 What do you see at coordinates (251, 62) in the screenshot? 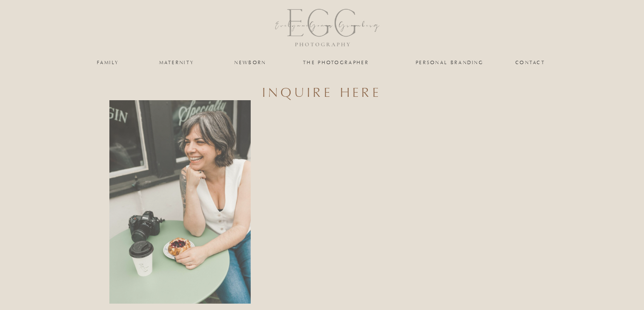
I see `a: newborn` at bounding box center [251, 62].